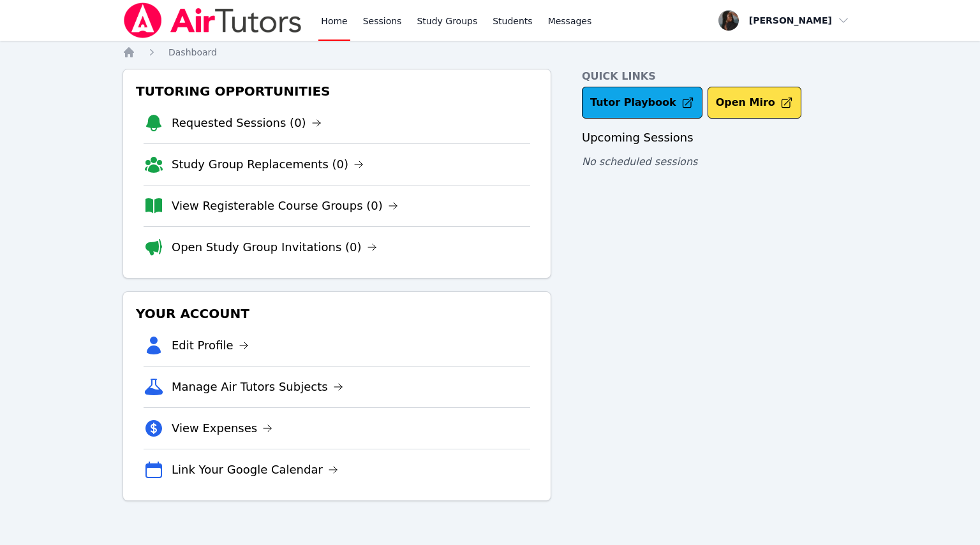 The height and width of the screenshot is (545, 980). Describe the element at coordinates (284, 206) in the screenshot. I see `a: View Registerable Course Groups (0)` at that location.